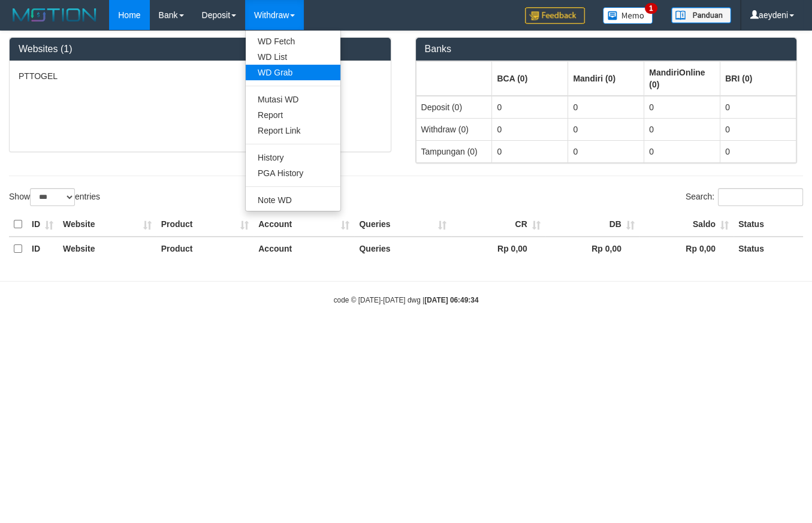 This screenshot has height=523, width=812. Describe the element at coordinates (293, 200) in the screenshot. I see `a: Note WD` at that location.